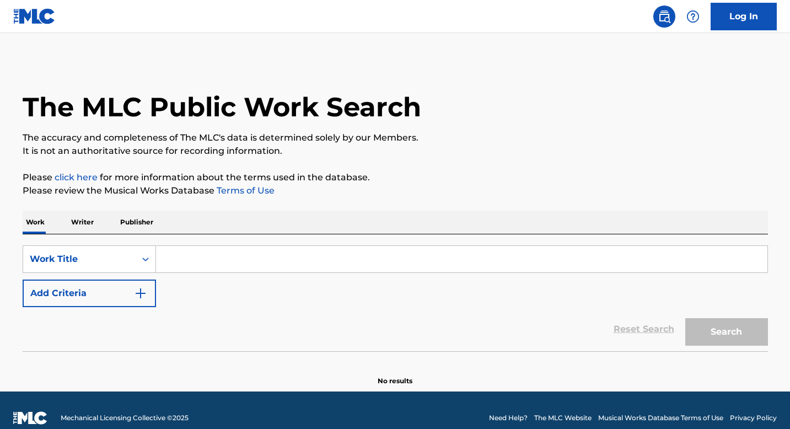  Describe the element at coordinates (82, 222) in the screenshot. I see `p: Writer` at that location.